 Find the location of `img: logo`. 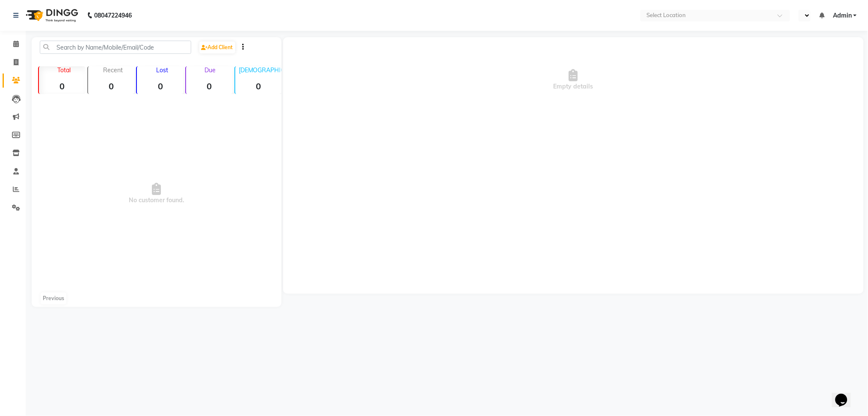

img: logo is located at coordinates (51, 15).